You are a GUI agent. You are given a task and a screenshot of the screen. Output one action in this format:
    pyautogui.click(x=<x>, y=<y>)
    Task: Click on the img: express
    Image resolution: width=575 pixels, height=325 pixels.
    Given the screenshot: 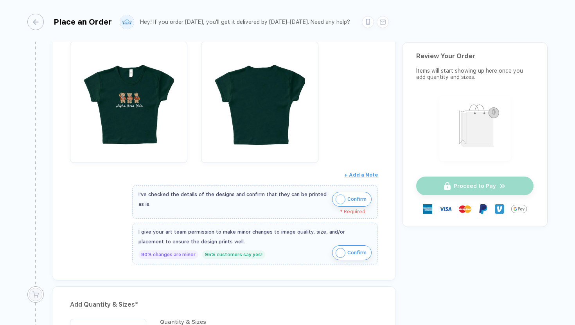 What is the action you would take?
    pyautogui.click(x=428, y=209)
    